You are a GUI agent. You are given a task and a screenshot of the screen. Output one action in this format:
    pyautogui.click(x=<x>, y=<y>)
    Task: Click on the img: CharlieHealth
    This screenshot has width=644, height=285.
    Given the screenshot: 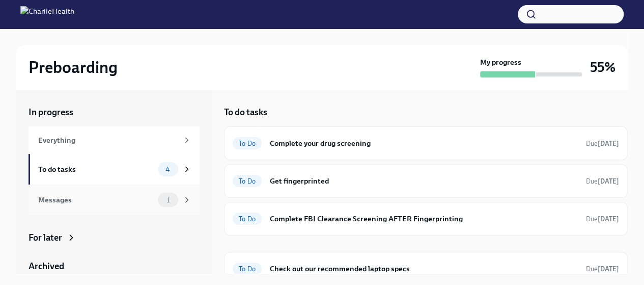 What is the action you would take?
    pyautogui.click(x=47, y=14)
    